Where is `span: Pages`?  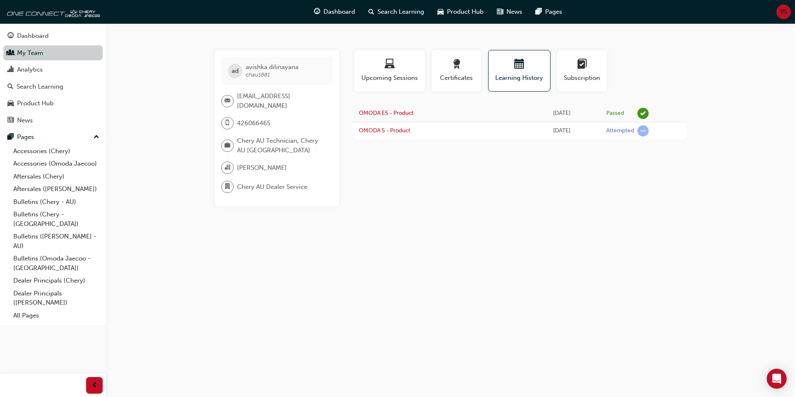
span: Pages is located at coordinates (553, 12).